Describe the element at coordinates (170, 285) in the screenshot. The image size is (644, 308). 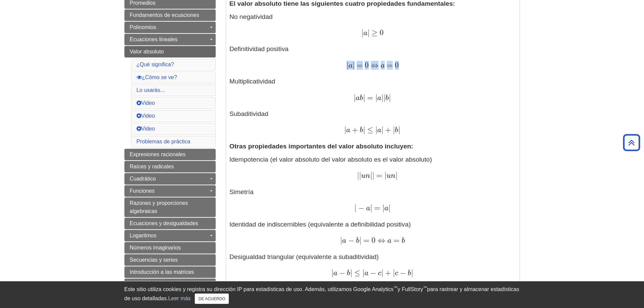
I see `a: Geometría` at that location.